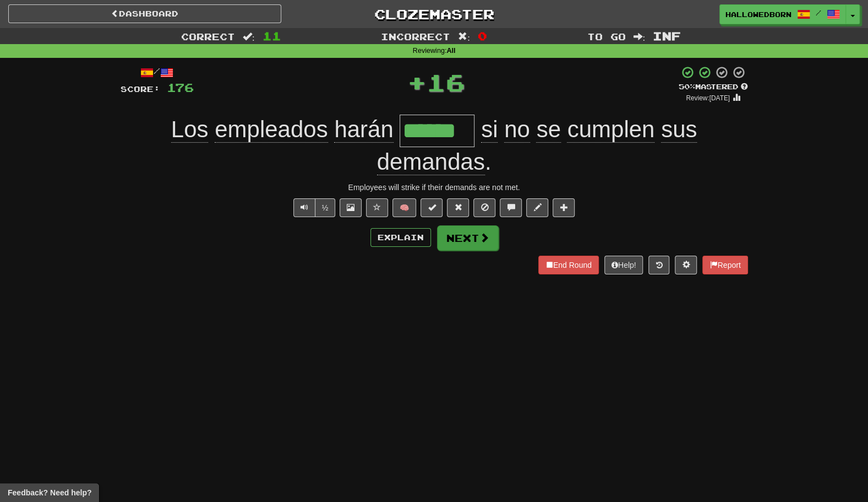 The image size is (868, 502). I want to click on div: Text-to-speech controls, so click(313, 208).